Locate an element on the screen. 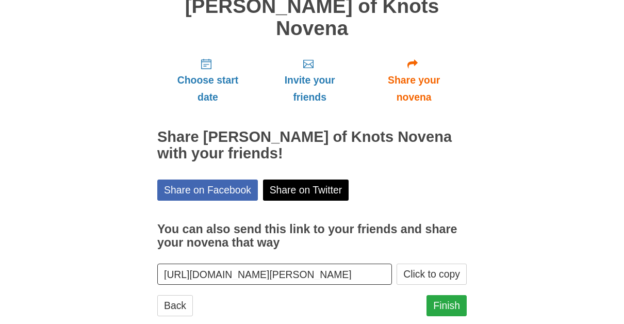 The width and height of the screenshot is (624, 324). a: Back is located at coordinates (175, 305).